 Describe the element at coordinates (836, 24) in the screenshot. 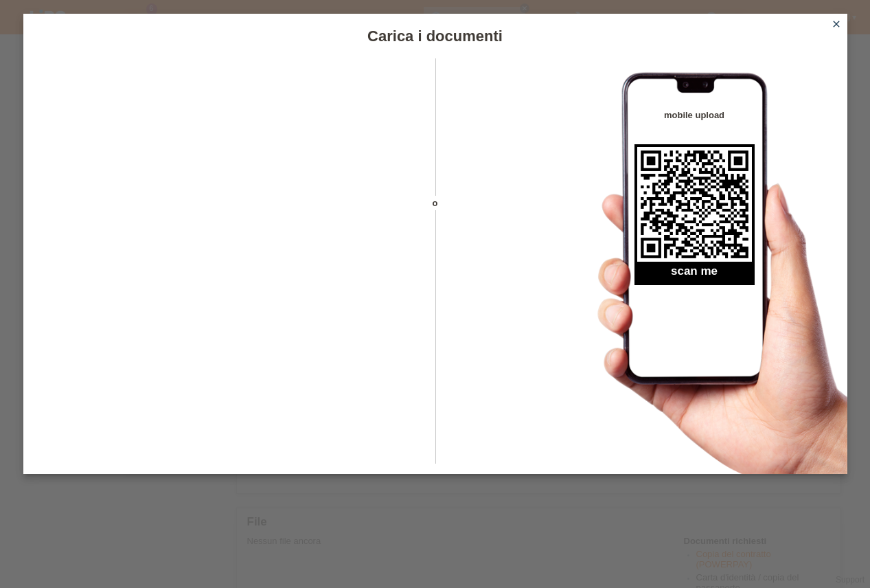

I see `i: close` at that location.